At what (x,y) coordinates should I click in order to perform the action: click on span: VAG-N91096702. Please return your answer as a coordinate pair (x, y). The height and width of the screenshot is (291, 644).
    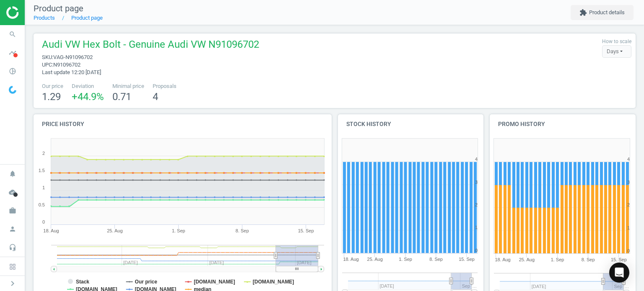
    Looking at the image, I should click on (73, 57).